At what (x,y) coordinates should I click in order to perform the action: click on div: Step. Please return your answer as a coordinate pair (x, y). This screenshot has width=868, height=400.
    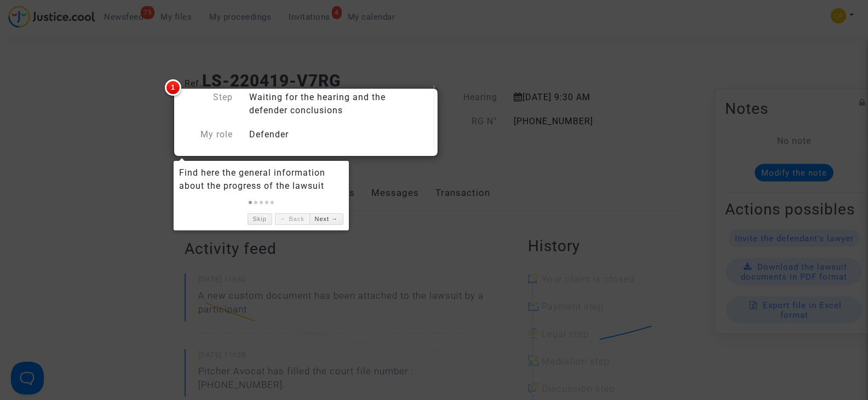
    Looking at the image, I should click on (209, 104).